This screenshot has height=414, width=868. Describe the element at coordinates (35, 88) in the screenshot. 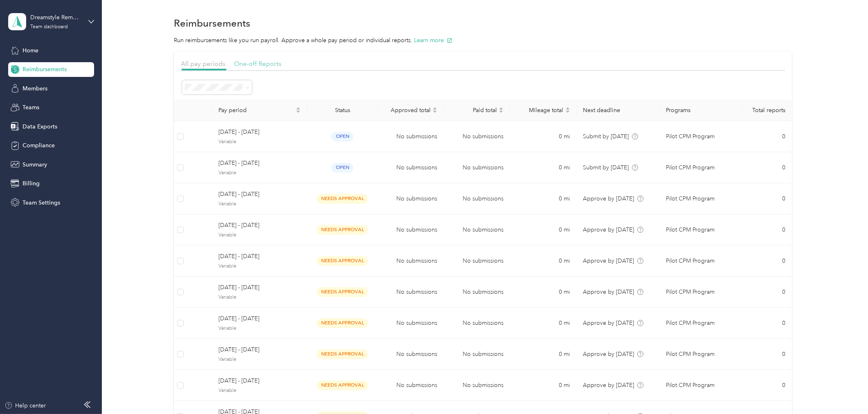

I see `span: Members` at that location.